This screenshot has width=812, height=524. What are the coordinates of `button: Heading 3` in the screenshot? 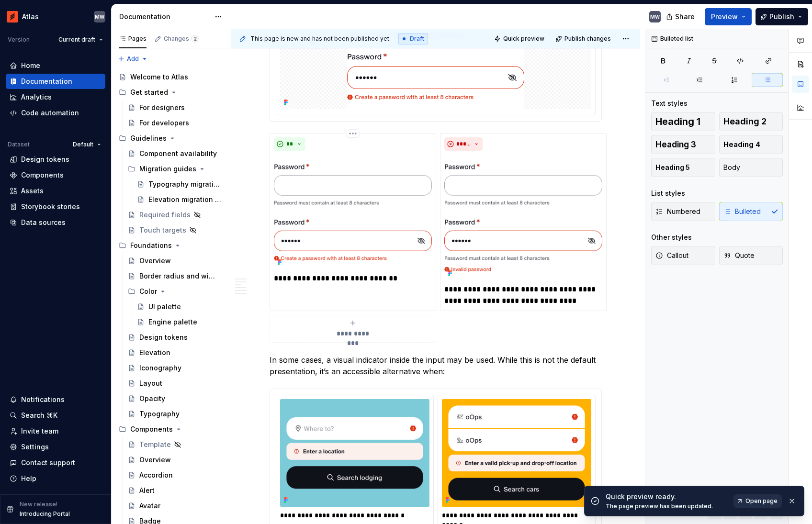 It's located at (683, 145).